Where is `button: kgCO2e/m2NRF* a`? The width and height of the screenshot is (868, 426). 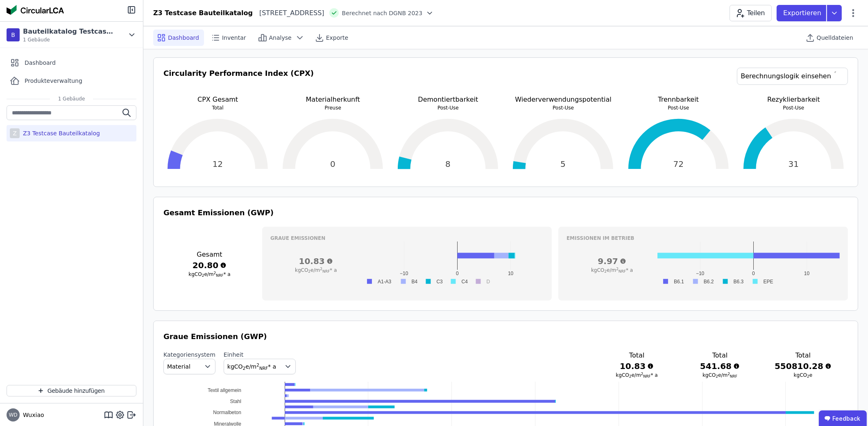 button: kgCO2e/m2NRF* a is located at coordinates (260, 366).